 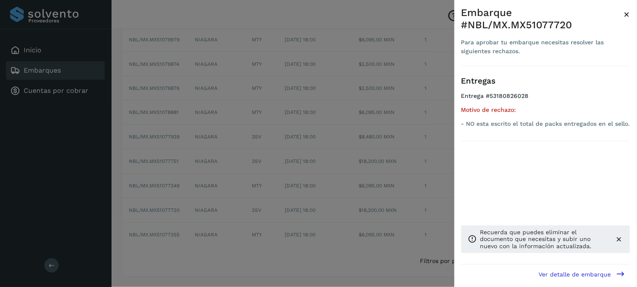 I want to click on h4: Entrega #53180826028, so click(x=546, y=99).